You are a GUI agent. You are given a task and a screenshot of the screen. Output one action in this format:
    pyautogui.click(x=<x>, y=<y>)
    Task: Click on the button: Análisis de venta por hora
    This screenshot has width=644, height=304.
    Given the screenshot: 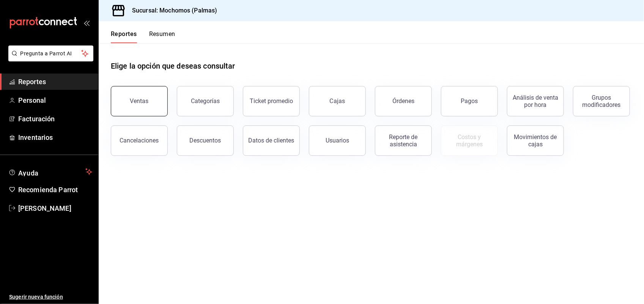 What is the action you would take?
    pyautogui.click(x=536, y=101)
    